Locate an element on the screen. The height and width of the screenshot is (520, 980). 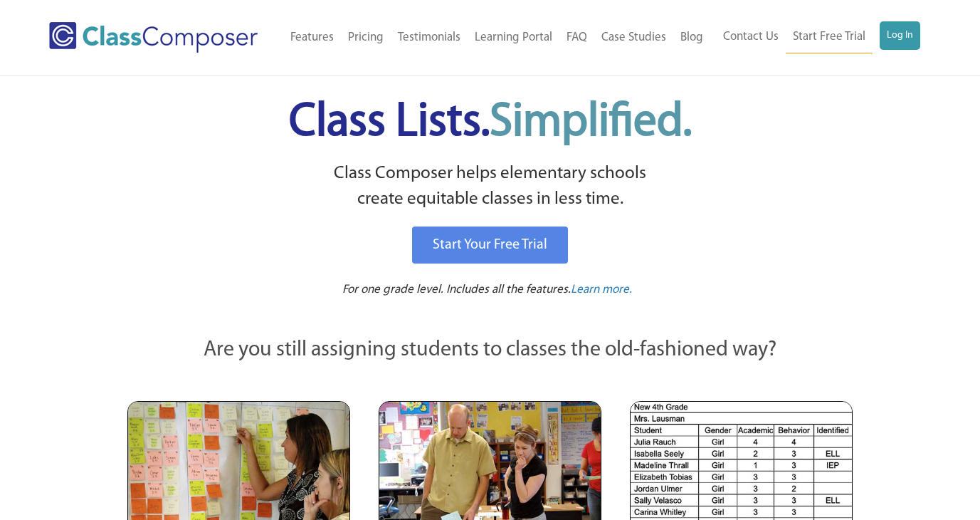
p: Are you still assigning students to classes the old-fashioned way? is located at coordinates (490, 351).